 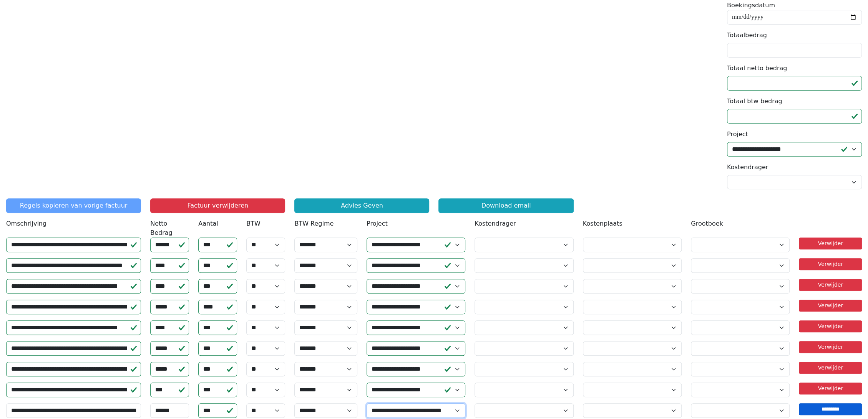 What do you see at coordinates (755, 102) in the screenshot?
I see `label: Totaal btw bedrag` at bounding box center [755, 102].